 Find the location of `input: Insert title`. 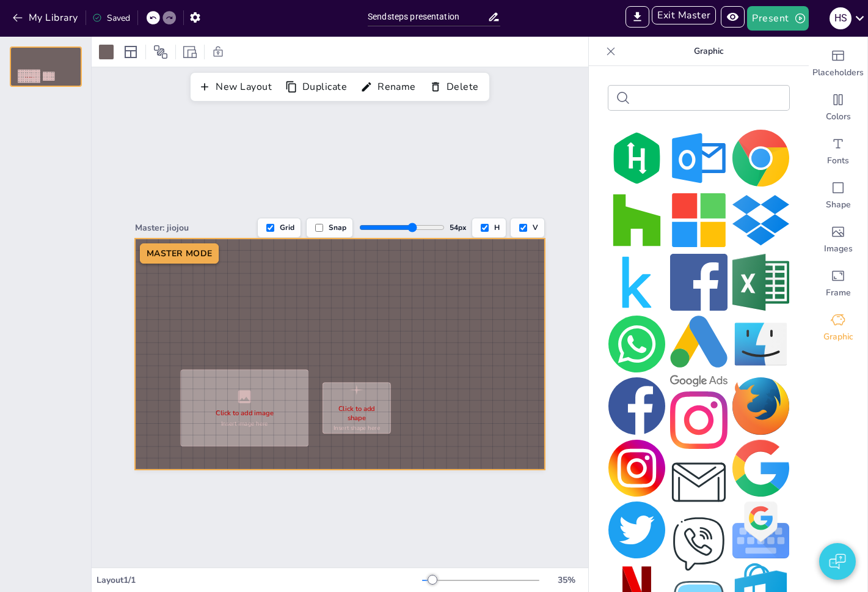

input: Insert title is located at coordinates (428, 16).